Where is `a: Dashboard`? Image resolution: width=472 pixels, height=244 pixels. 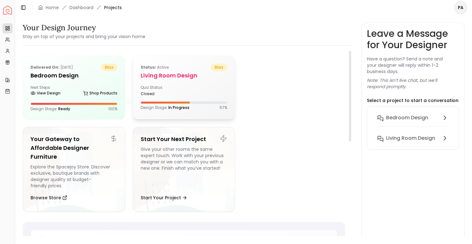 a: Dashboard is located at coordinates (81, 8).